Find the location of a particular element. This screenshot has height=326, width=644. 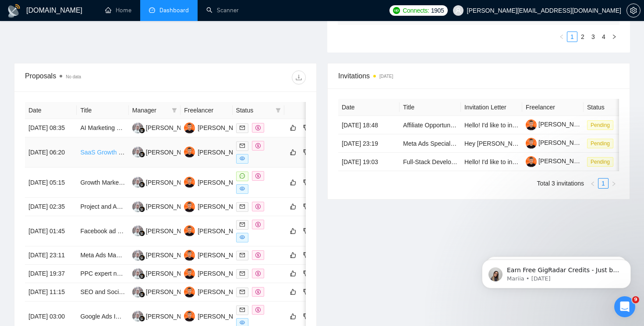

li: Next Page is located at coordinates (614, 183).